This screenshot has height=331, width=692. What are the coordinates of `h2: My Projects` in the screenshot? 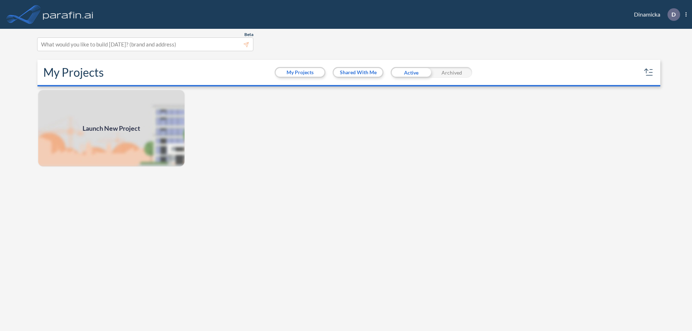 It's located at (73, 72).